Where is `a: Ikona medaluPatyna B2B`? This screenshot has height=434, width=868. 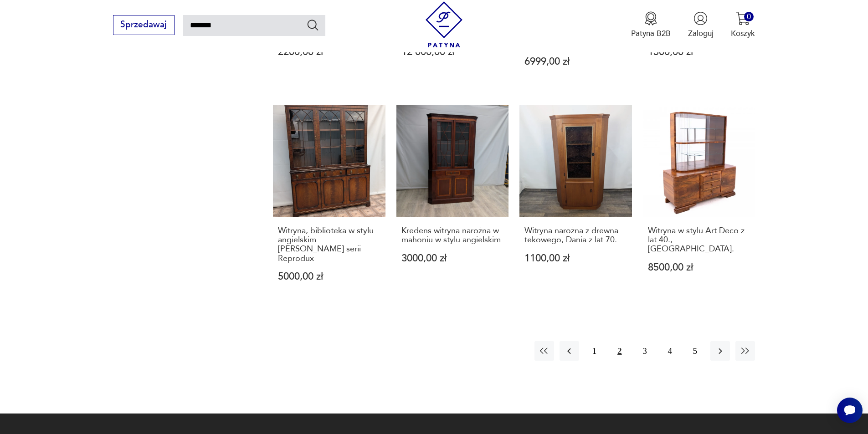 a: Ikona medaluPatyna B2B is located at coordinates (651, 25).